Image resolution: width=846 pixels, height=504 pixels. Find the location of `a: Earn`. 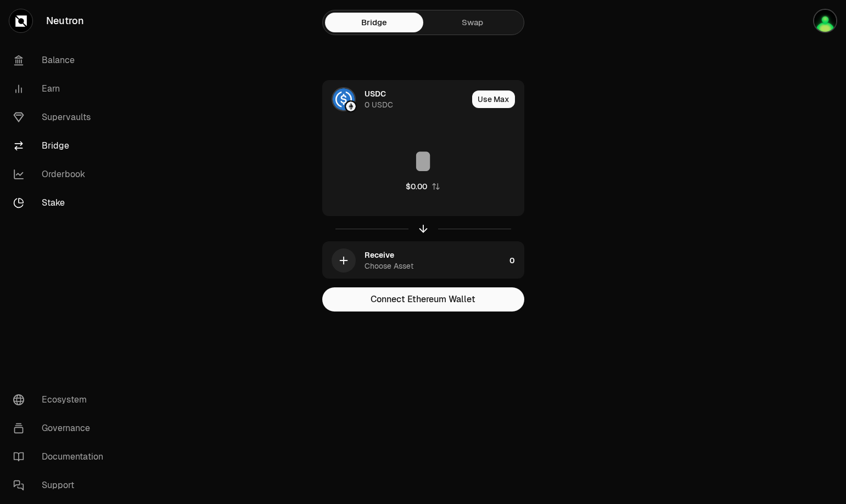

a: Earn is located at coordinates (61, 89).